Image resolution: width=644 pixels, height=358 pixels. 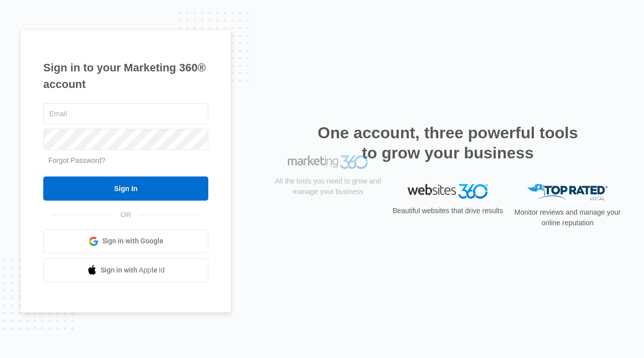 I want to click on span: Sign in with Google, so click(x=133, y=240).